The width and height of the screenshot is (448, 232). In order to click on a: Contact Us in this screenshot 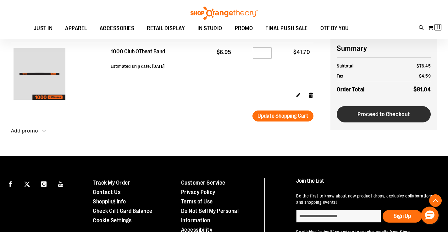, I will do `click(106, 192)`.